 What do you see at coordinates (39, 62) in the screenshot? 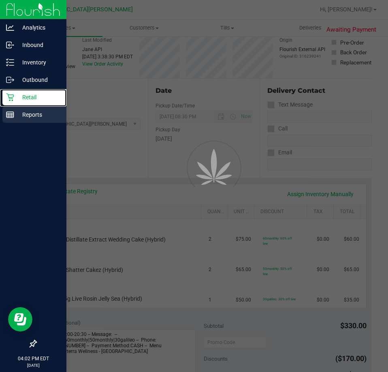
I see `p: Inventory` at bounding box center [39, 62].